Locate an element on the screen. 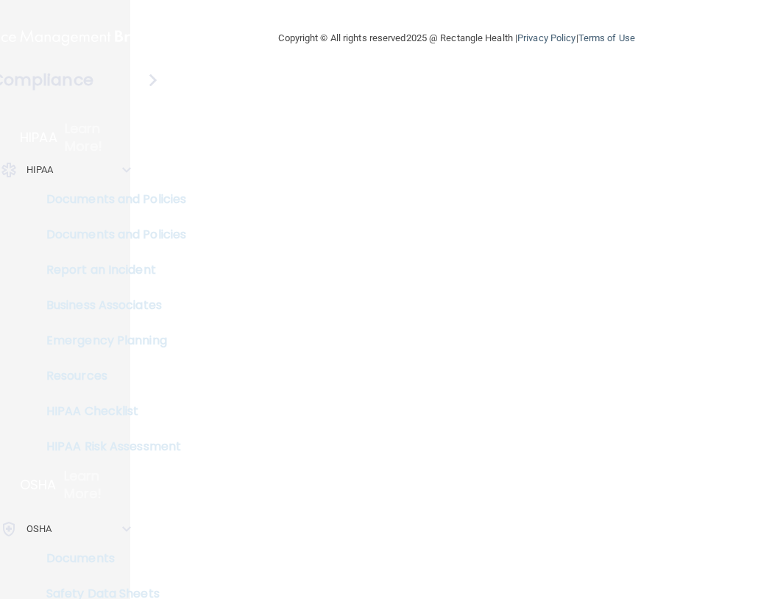 The width and height of the screenshot is (783, 599). p: Emergency Planning is located at coordinates (110, 341).